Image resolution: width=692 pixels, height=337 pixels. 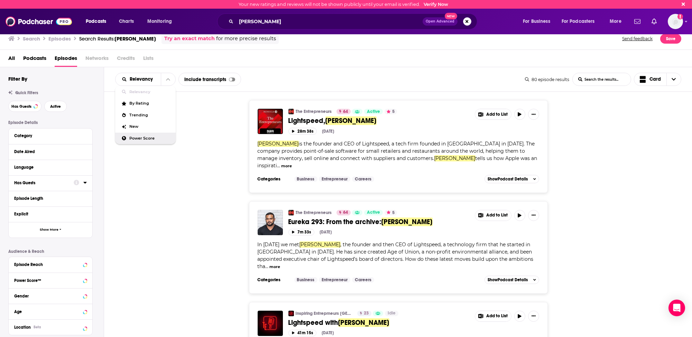 I want to click on button: Send feedback, so click(x=637, y=38).